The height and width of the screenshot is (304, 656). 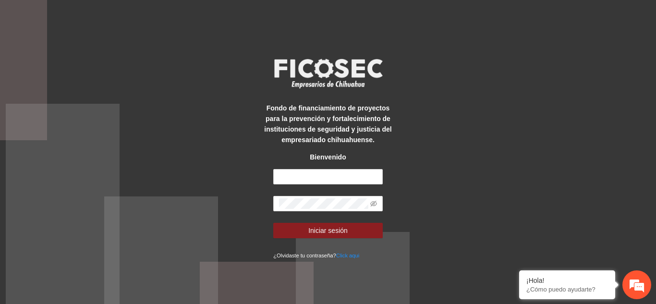 I want to click on p: ¿Cómo puedo ayudarte?, so click(x=567, y=289).